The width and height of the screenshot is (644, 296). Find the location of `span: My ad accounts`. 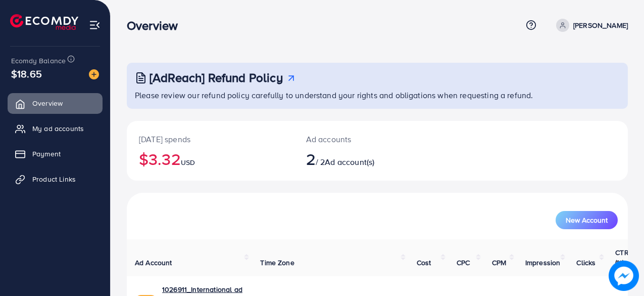

span: My ad accounts is located at coordinates (58, 129).